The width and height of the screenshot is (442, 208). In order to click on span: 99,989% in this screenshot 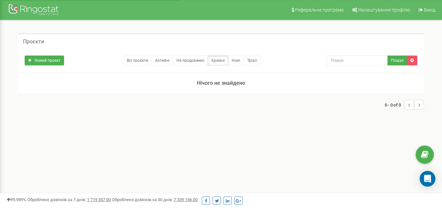, I will do `click(16, 200)`.